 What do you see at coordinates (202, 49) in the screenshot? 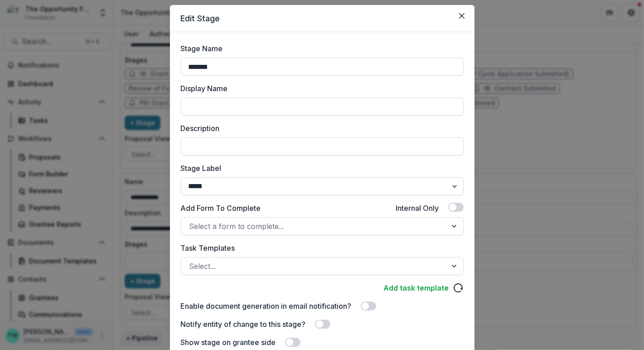
I see `label: Stage Name` at bounding box center [202, 49].